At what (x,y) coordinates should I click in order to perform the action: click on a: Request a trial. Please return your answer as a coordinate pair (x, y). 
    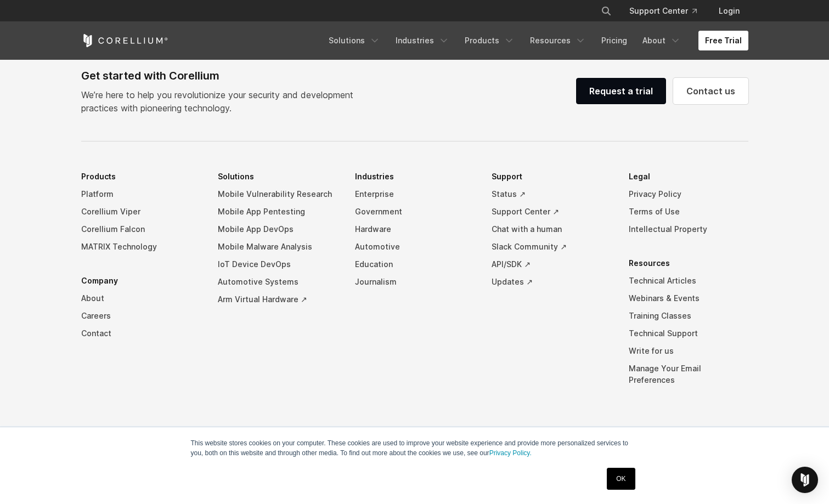
    Looking at the image, I should click on (621, 91).